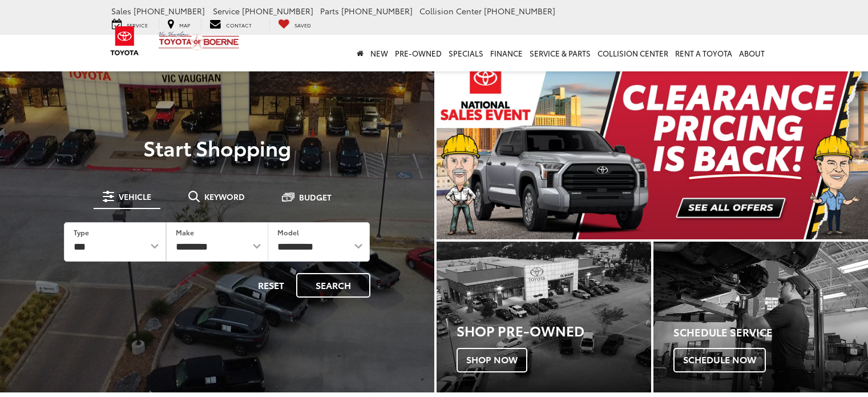 Image resolution: width=868 pixels, height=397 pixels. Describe the element at coordinates (239, 25) in the screenshot. I see `span: Contact` at that location.